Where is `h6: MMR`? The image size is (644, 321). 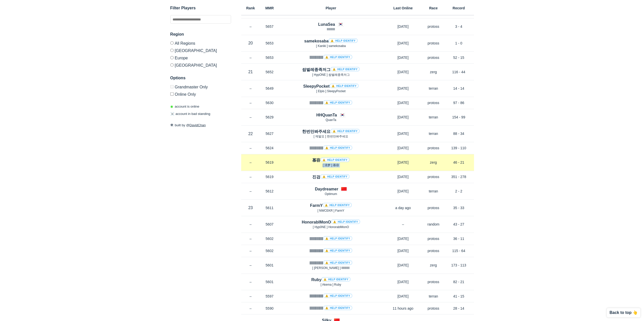 h6: MMR is located at coordinates (269, 8).